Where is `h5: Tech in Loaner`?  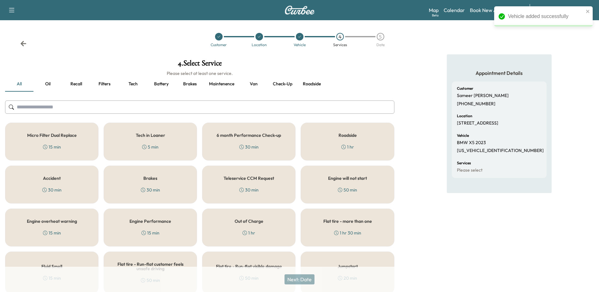 h5: Tech in Loaner is located at coordinates (150, 135).